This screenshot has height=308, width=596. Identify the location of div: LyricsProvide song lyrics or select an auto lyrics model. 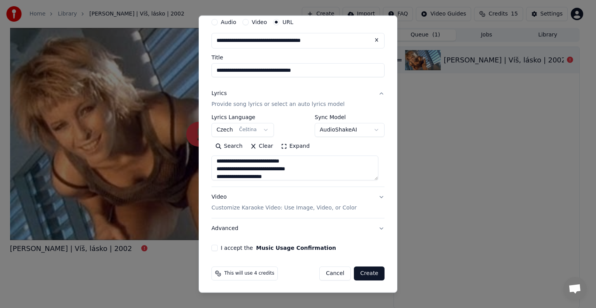
(298, 151).